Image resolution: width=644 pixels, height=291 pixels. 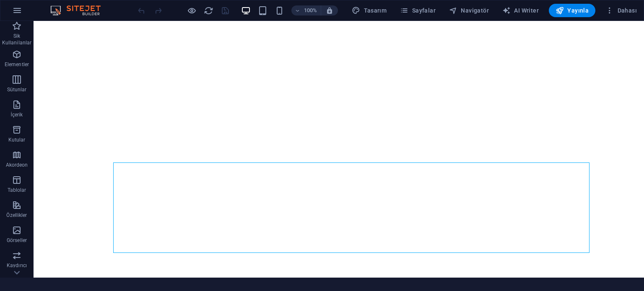 I want to click on p: Sütunlar, so click(x=17, y=89).